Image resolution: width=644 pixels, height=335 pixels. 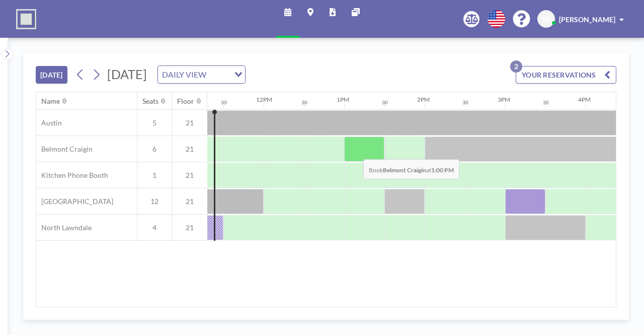 I want to click on span: DAILY VIEW, so click(x=184, y=75).